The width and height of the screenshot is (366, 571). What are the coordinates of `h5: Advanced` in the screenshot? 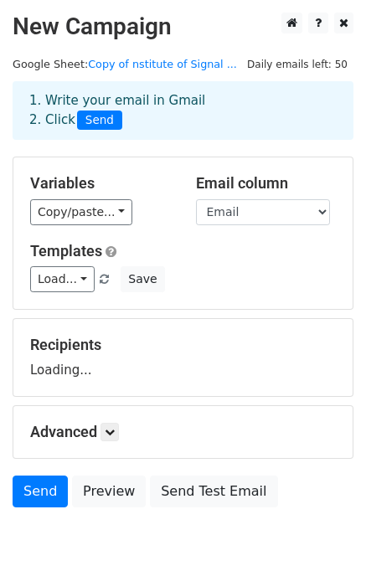 It's located at (183, 432).